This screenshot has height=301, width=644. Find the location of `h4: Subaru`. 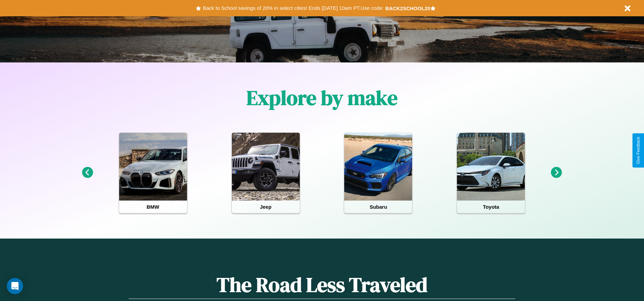

h4: Subaru is located at coordinates (378, 207).